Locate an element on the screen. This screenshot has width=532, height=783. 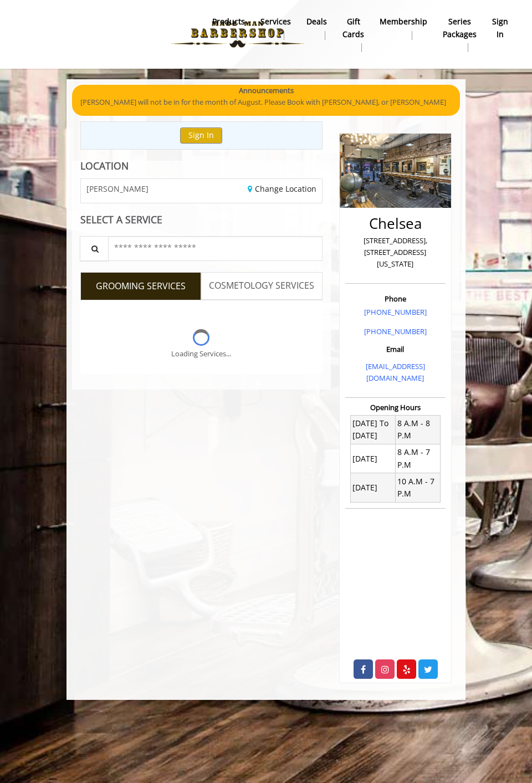
a: ServicesServices is located at coordinates (275, 28).